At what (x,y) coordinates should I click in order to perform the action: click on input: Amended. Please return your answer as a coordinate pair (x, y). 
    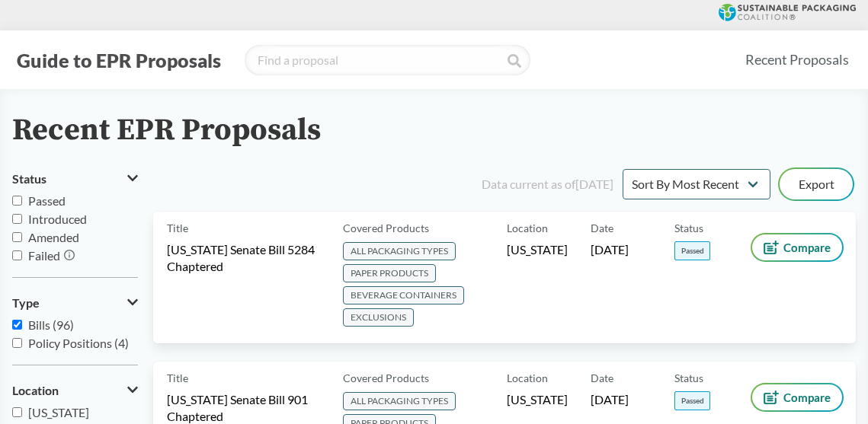
    Looking at the image, I should click on (17, 237).